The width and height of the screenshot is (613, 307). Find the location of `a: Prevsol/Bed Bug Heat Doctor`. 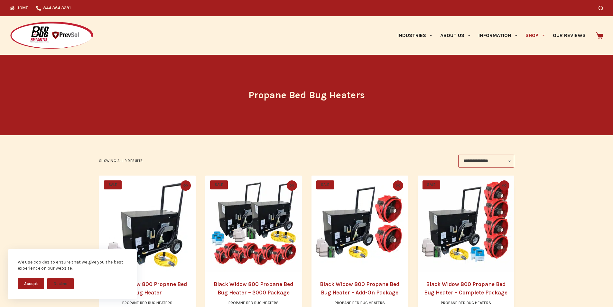

a: Prevsol/Bed Bug Heat Doctor is located at coordinates (52, 35).